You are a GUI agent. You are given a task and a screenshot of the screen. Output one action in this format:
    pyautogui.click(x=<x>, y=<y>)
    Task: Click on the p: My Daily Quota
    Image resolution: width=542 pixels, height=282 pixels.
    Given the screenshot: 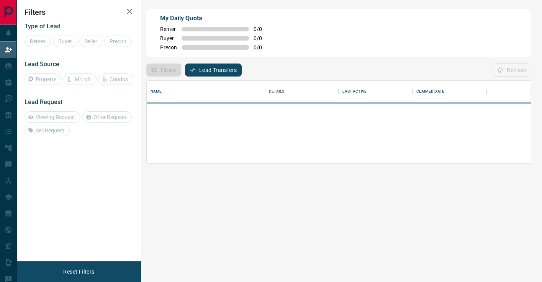 What is the action you would take?
    pyautogui.click(x=215, y=18)
    